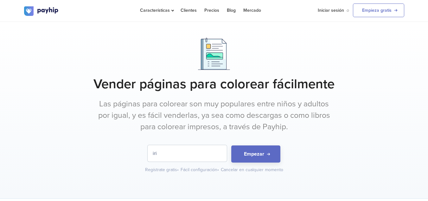 This screenshot has height=201, width=428. Describe the element at coordinates (187, 153) in the screenshot. I see `input: Introduzca su dirección de correo electrónico` at that location.